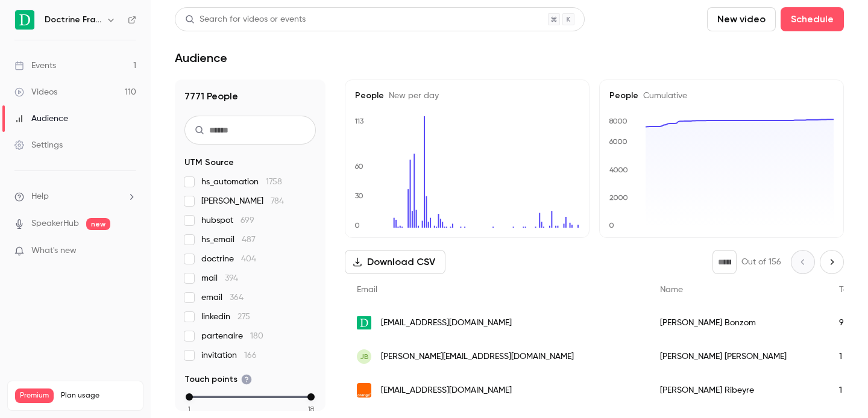 Image resolution: width=868 pixels, height=418 pixels. Describe the element at coordinates (311, 409) in the screenshot. I see `span: 18` at that location.